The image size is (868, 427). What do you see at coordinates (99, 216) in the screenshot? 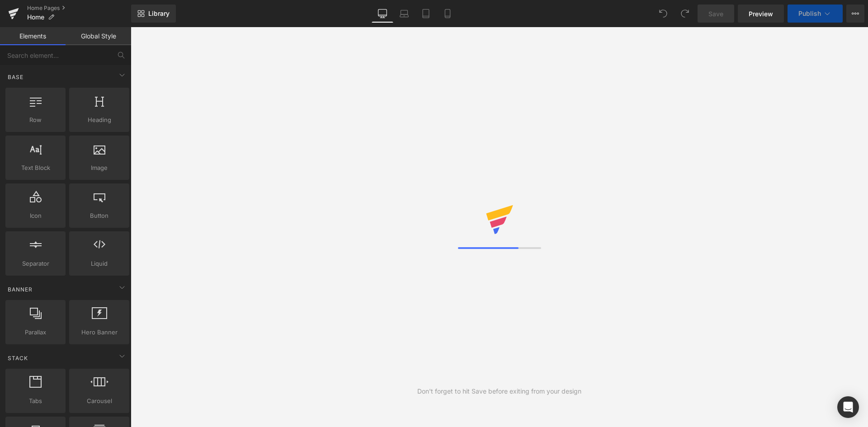
I see `span: Button` at bounding box center [99, 216].